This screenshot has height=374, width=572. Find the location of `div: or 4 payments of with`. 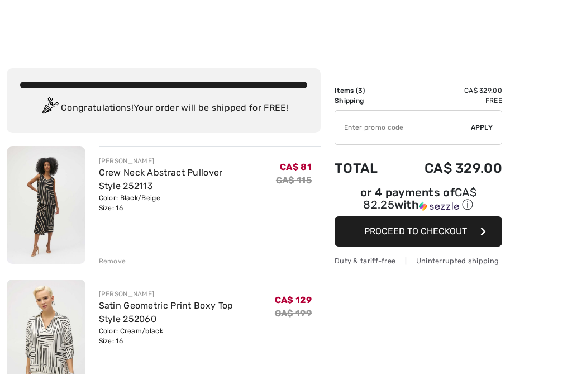

div: or 4 payments of with is located at coordinates (418, 199).